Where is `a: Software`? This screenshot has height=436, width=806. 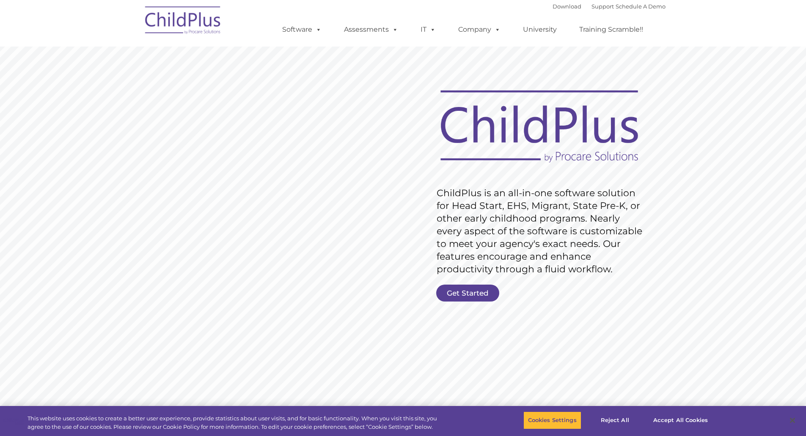 a: Software is located at coordinates (302, 30).